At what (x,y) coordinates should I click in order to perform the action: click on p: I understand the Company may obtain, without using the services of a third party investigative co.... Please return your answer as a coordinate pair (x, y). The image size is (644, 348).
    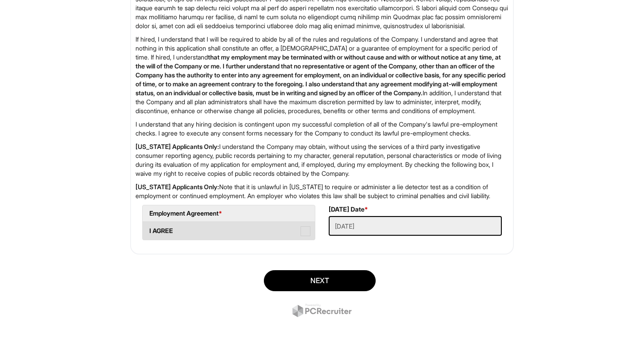
    Looking at the image, I should click on (322, 160).